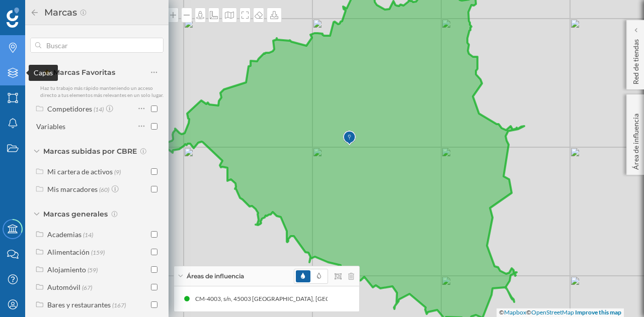 This screenshot has height=317, width=644. Describe the element at coordinates (80, 172) in the screenshot. I see `div: Mi cartera de activos` at that location.